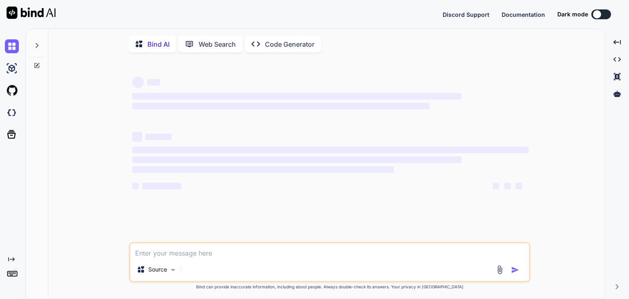  What do you see at coordinates (12, 46) in the screenshot?
I see `img: chat` at bounding box center [12, 46].